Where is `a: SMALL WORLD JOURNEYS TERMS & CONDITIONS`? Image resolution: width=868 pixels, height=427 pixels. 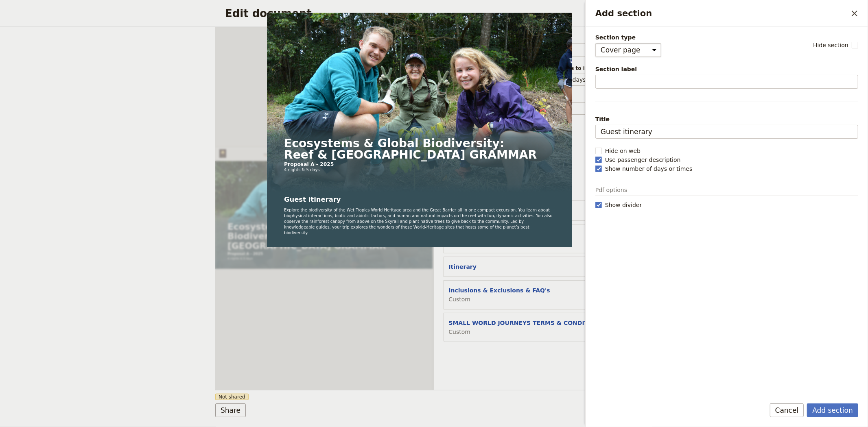
a: SMALL WORLD JOURNEYS TERMS & CONDITIONS is located at coordinates (386, 16).